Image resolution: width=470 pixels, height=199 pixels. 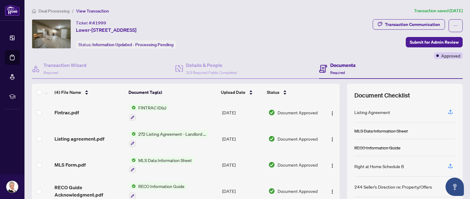 I want to click on img: logo, so click(x=12, y=10).